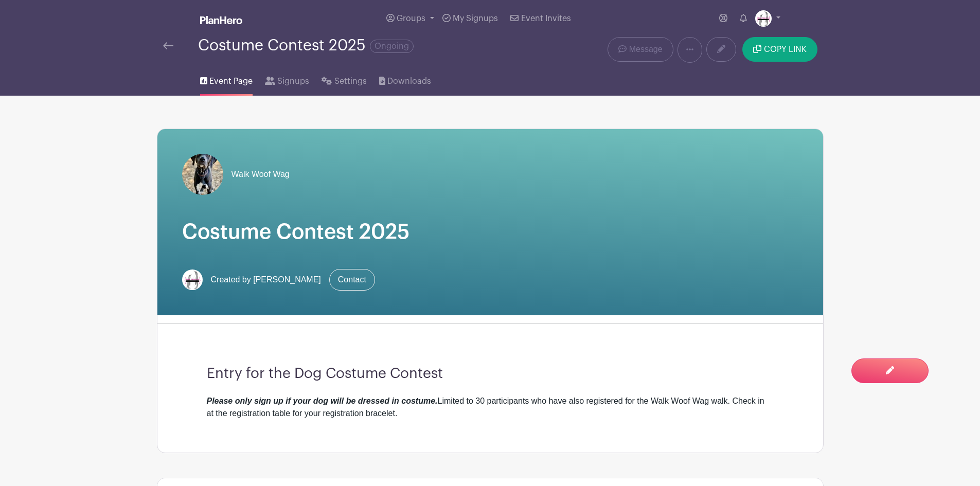 The height and width of the screenshot is (486, 980). I want to click on span: My Signups, so click(475, 19).